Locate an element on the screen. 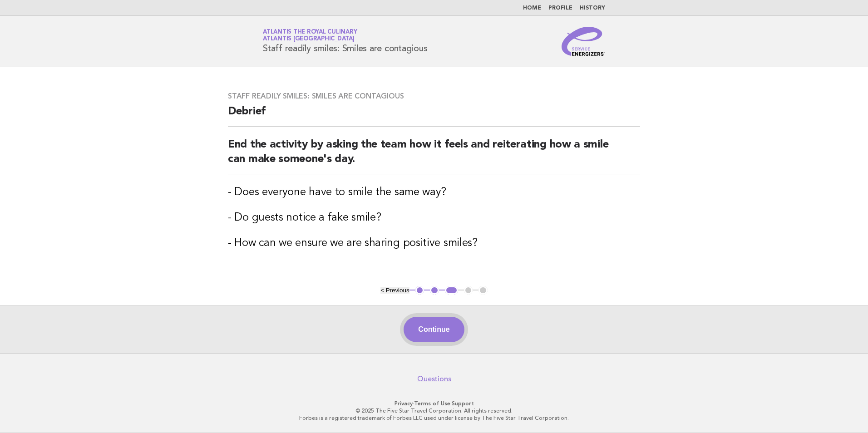 This screenshot has width=868, height=433. a: Home is located at coordinates (532, 8).